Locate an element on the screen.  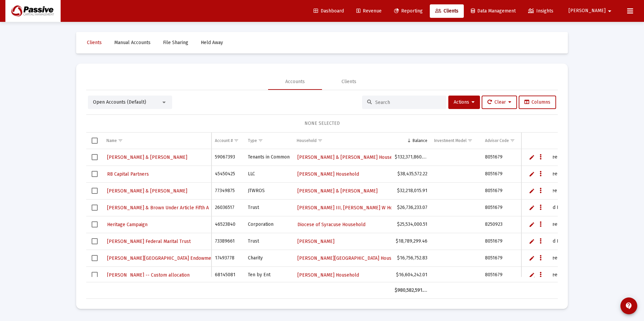
div: Select all is located at coordinates (95, 141).